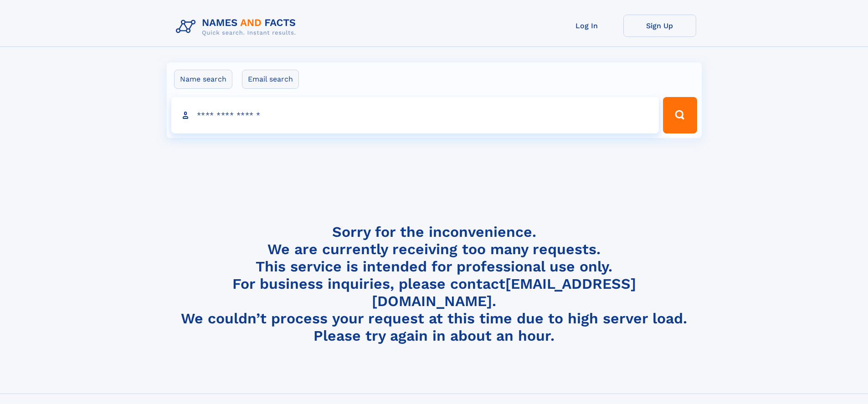 This screenshot has height=404, width=868. What do you see at coordinates (203, 79) in the screenshot?
I see `label: Name search` at bounding box center [203, 79].